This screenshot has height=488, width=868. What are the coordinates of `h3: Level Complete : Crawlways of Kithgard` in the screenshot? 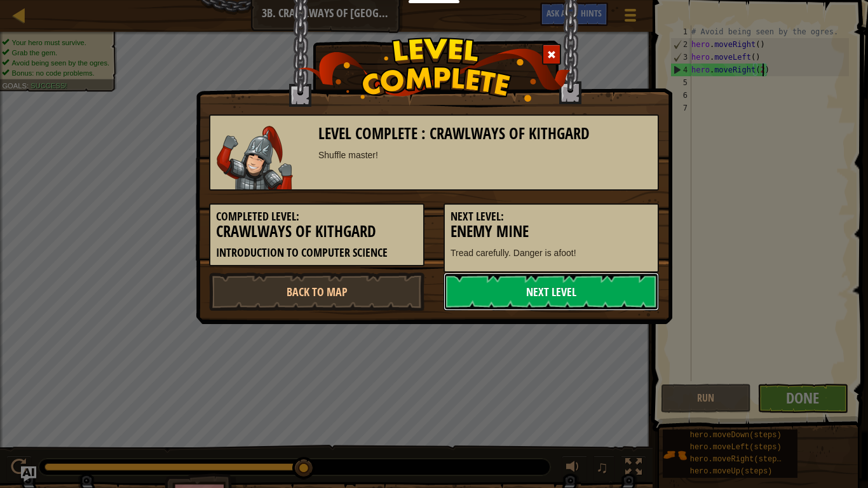 It's located at (485, 133).